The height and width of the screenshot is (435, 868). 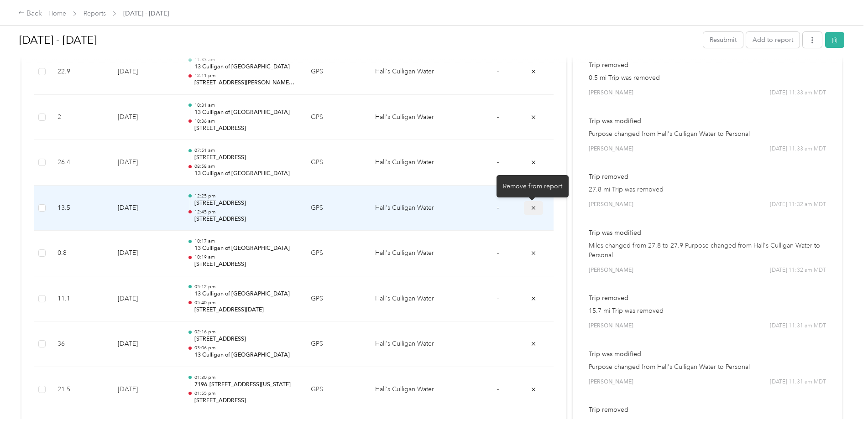 I want to click on p: 12:45 pm, so click(x=245, y=212).